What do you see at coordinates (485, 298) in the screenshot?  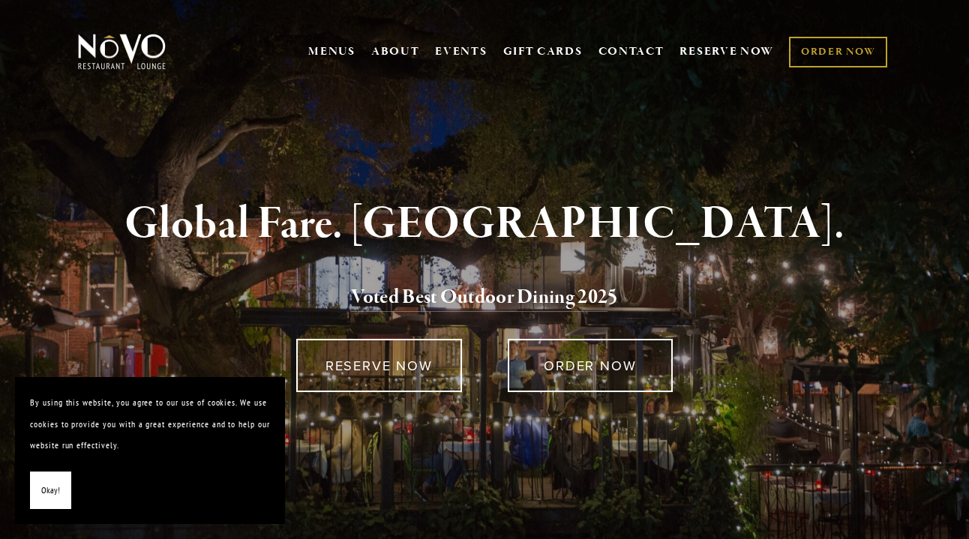 I see `h2: 5` at bounding box center [485, 298].